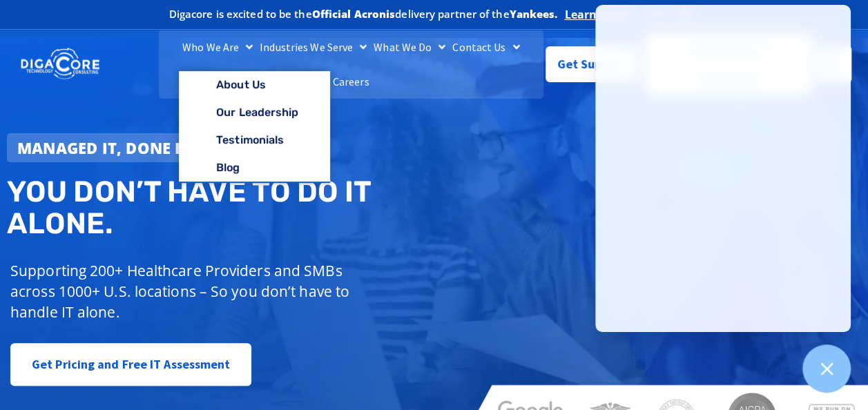  What do you see at coordinates (218, 47) in the screenshot?
I see `a: Who We Are` at bounding box center [218, 47].